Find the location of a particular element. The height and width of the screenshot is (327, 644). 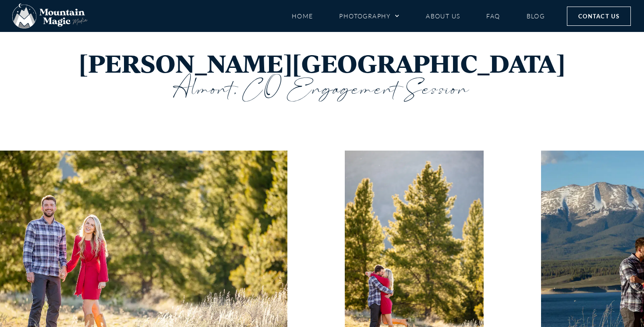

a: Photography is located at coordinates (370, 16).